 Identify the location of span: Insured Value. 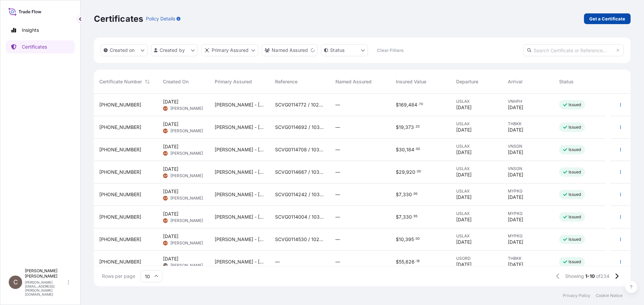
(411, 82).